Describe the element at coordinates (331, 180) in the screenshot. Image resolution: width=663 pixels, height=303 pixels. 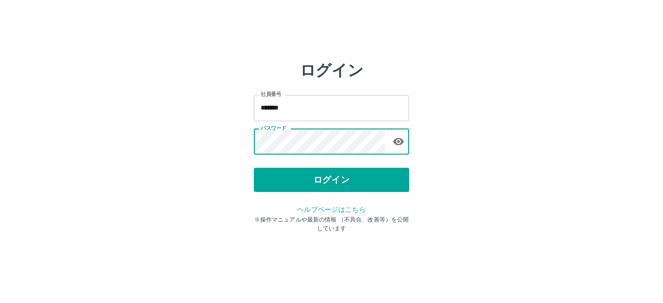
I see `button: ログイン` at that location.